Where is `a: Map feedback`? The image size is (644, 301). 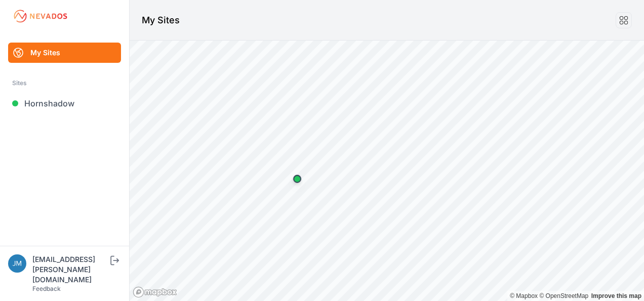 a: Map feedback is located at coordinates (616, 296).